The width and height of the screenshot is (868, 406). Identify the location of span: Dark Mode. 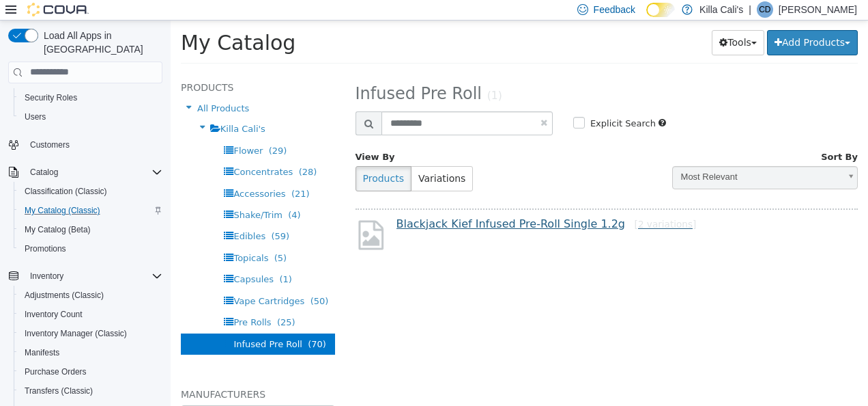
(646, 17).